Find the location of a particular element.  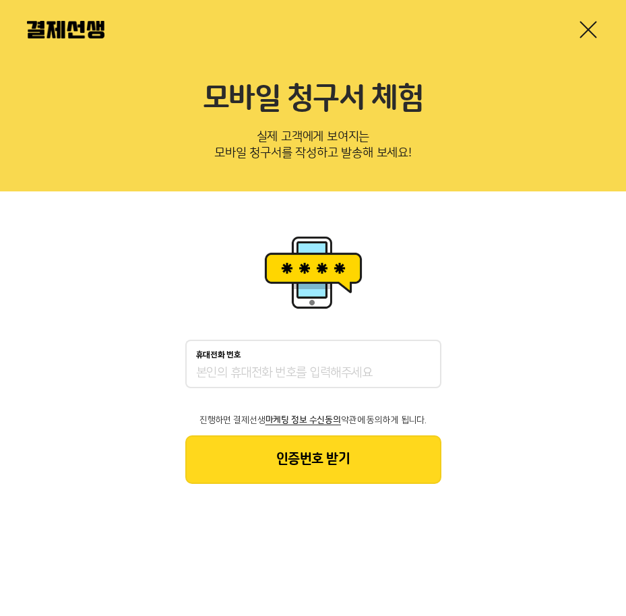

img: 휴대폰인증 이미지 is located at coordinates (313, 272).